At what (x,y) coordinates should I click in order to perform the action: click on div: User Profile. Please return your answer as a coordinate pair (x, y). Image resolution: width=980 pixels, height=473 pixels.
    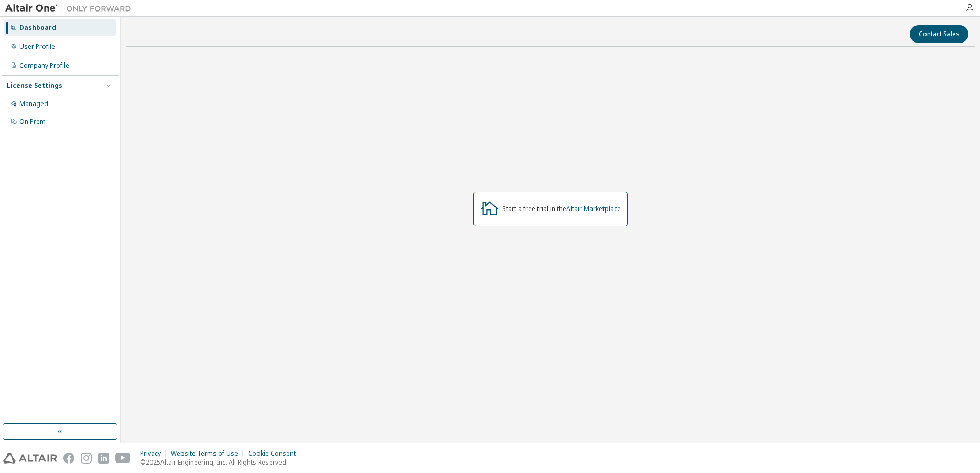
    Looking at the image, I should click on (37, 46).